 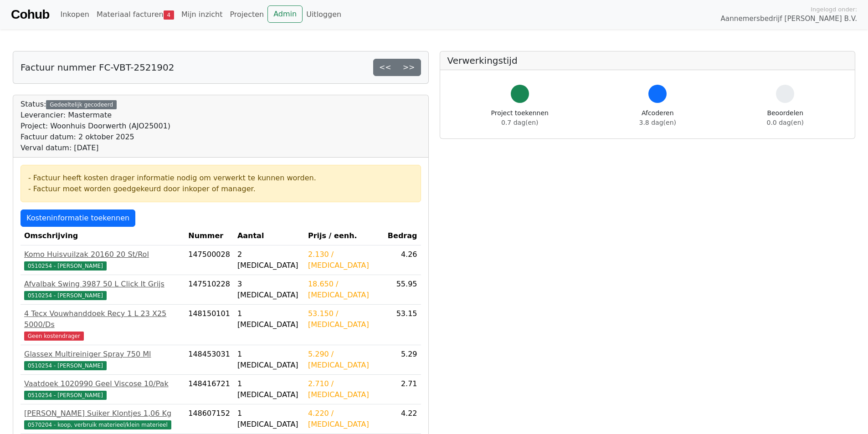 I want to click on div: - Factuur heeft kosten drager informatie nodig om verwerkt te kunnen worden., so click(x=221, y=178).